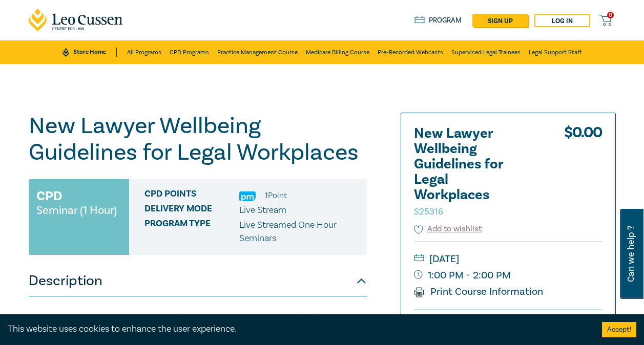 The height and width of the screenshot is (345, 644). I want to click on a: CPD Programs, so click(189, 52).